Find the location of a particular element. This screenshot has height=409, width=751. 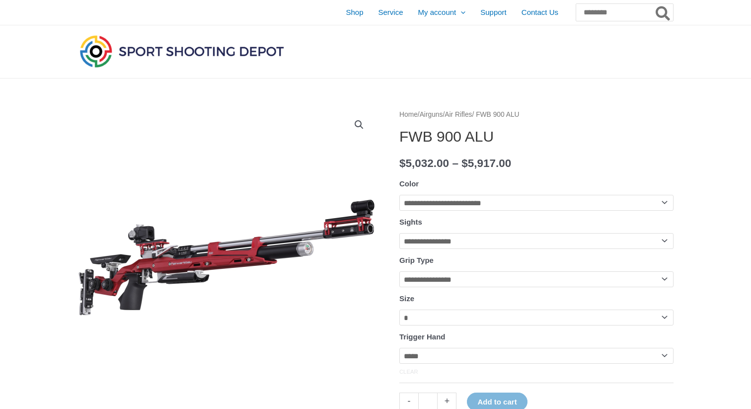

a: Air Rifles is located at coordinates (458, 114).